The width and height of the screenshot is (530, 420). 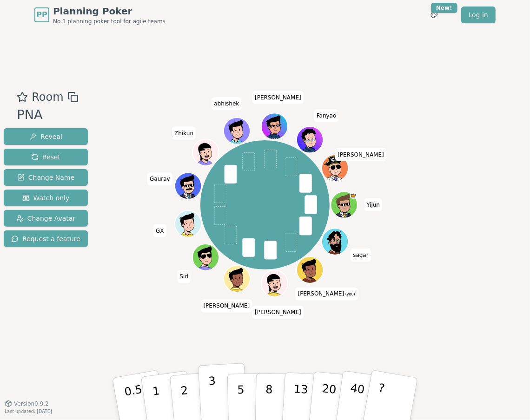 I want to click on a: Log in, so click(x=478, y=15).